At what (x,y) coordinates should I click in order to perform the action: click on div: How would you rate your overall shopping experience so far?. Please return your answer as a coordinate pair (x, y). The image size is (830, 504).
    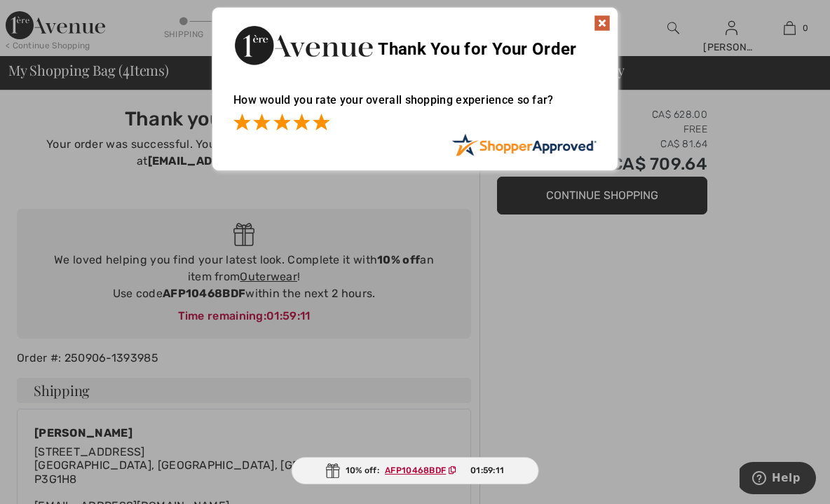
    Looking at the image, I should click on (415, 106).